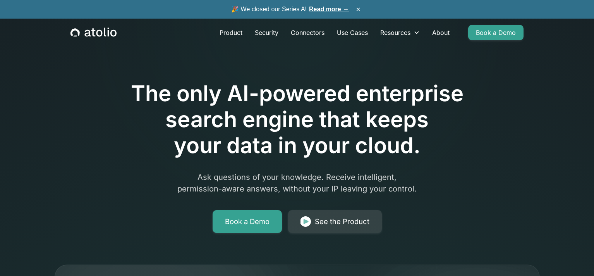 The image size is (594, 276). Describe the element at coordinates (342, 222) in the screenshot. I see `div: See the Product` at that location.